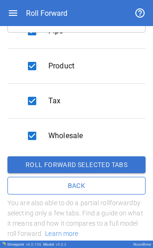 Image resolution: width=153 pixels, height=248 pixels. I want to click on span: Tax, so click(89, 101).